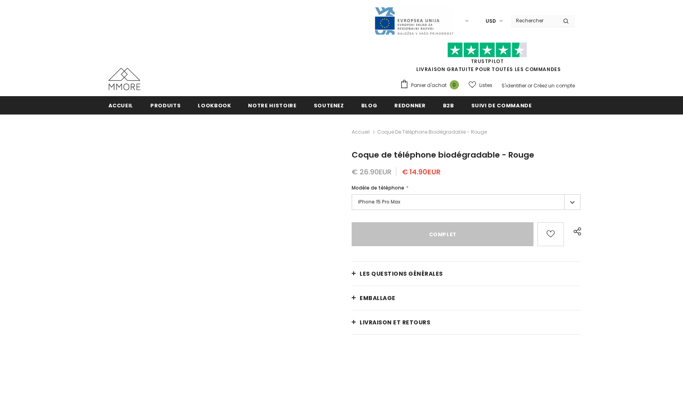 This screenshot has width=683, height=397. What do you see at coordinates (449, 105) in the screenshot?
I see `span: B2B` at bounding box center [449, 105].